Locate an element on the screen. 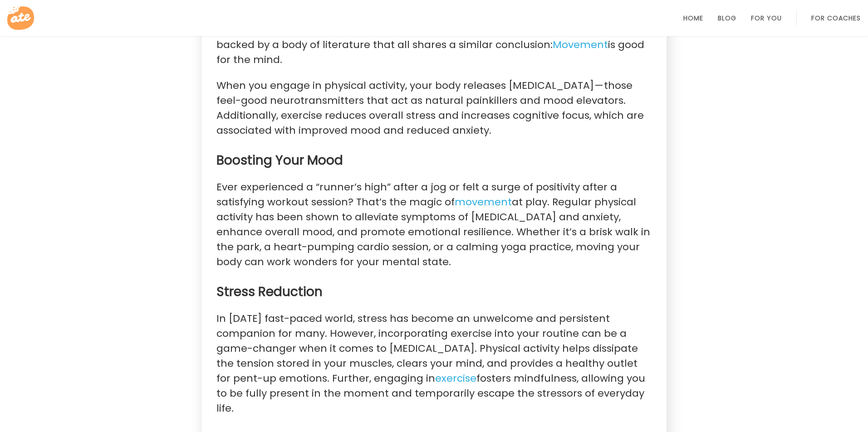  a: movement is located at coordinates (483, 202).